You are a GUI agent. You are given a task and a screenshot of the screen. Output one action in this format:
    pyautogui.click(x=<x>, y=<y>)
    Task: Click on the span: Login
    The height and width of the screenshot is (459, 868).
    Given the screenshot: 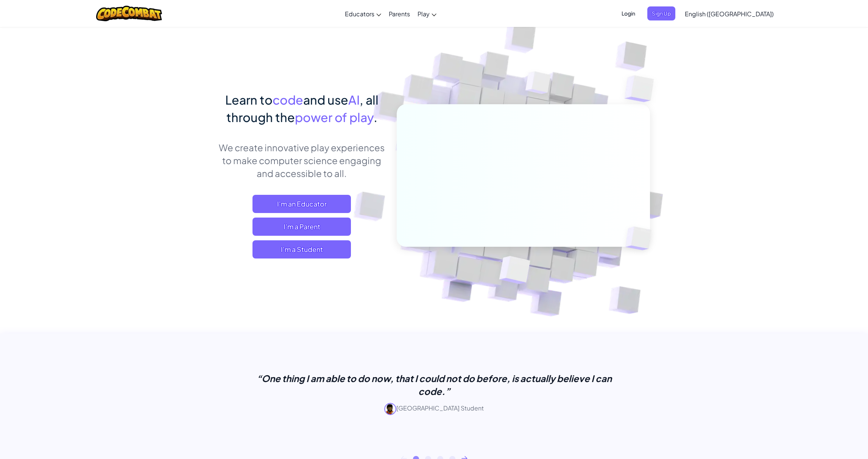 What is the action you would take?
    pyautogui.click(x=628, y=13)
    